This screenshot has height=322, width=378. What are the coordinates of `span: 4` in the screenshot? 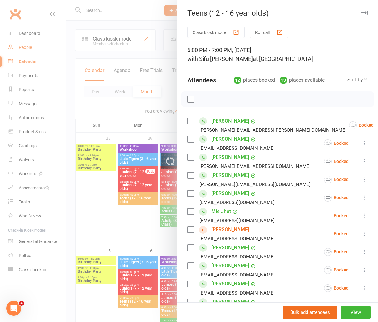 It's located at (22, 303).